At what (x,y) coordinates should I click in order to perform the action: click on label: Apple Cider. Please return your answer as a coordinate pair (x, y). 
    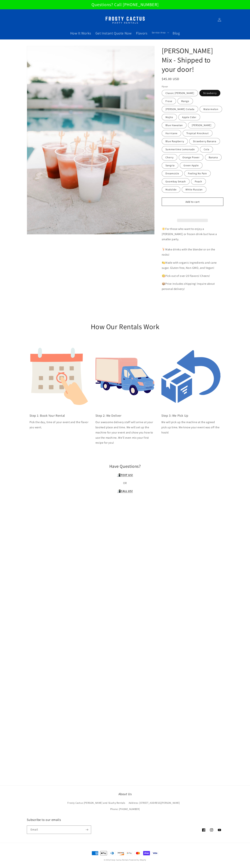
    Looking at the image, I should click on (189, 117).